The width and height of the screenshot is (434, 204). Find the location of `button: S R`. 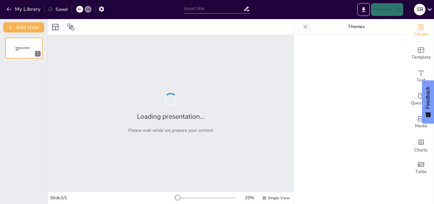

button: S R is located at coordinates (420, 10).